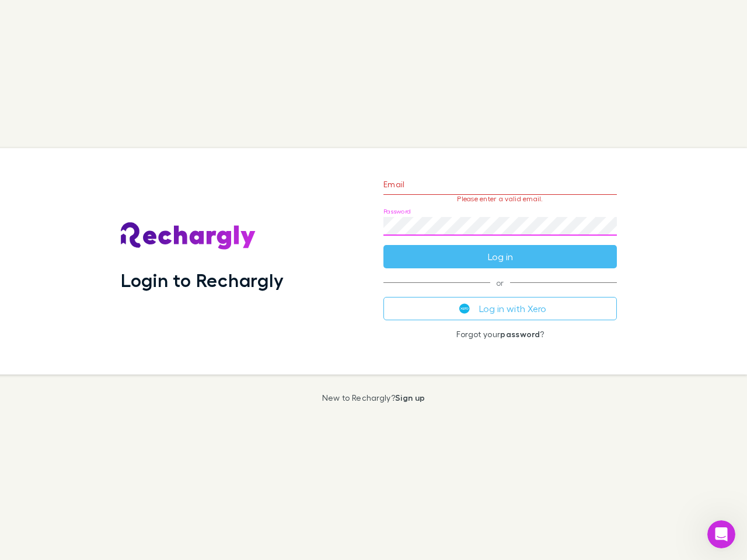 This screenshot has width=747, height=560. What do you see at coordinates (374, 398) in the screenshot?
I see `p: New to Rechargly?` at bounding box center [374, 398].